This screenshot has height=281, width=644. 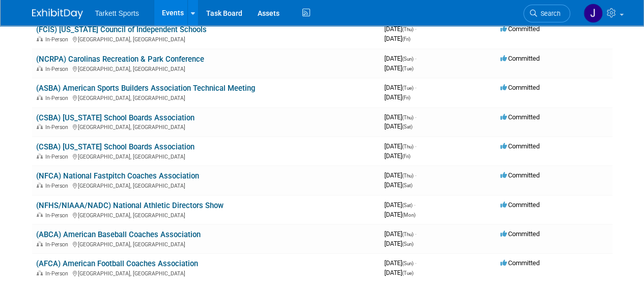 What do you see at coordinates (120, 59) in the screenshot?
I see `a: (NCRPA) Carolinas Recreation & Park Conference` at bounding box center [120, 59].